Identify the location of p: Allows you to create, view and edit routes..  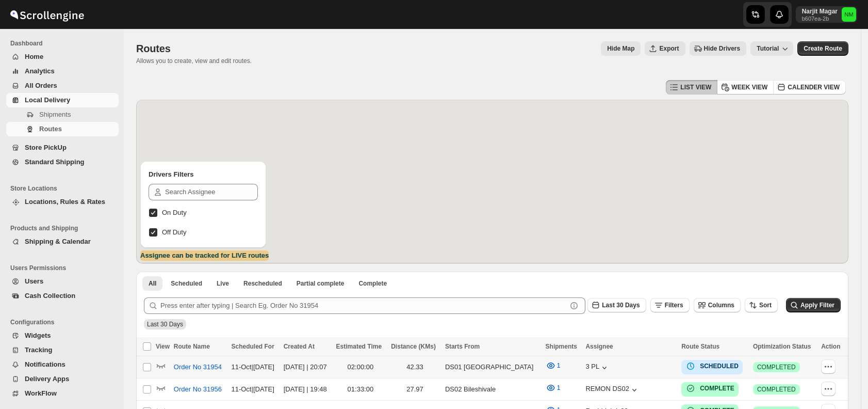
(194, 61).